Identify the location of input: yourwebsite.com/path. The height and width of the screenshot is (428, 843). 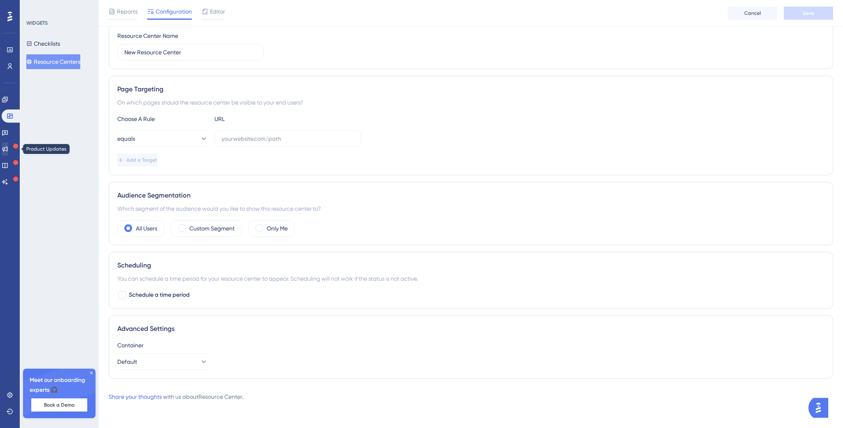
(288, 139).